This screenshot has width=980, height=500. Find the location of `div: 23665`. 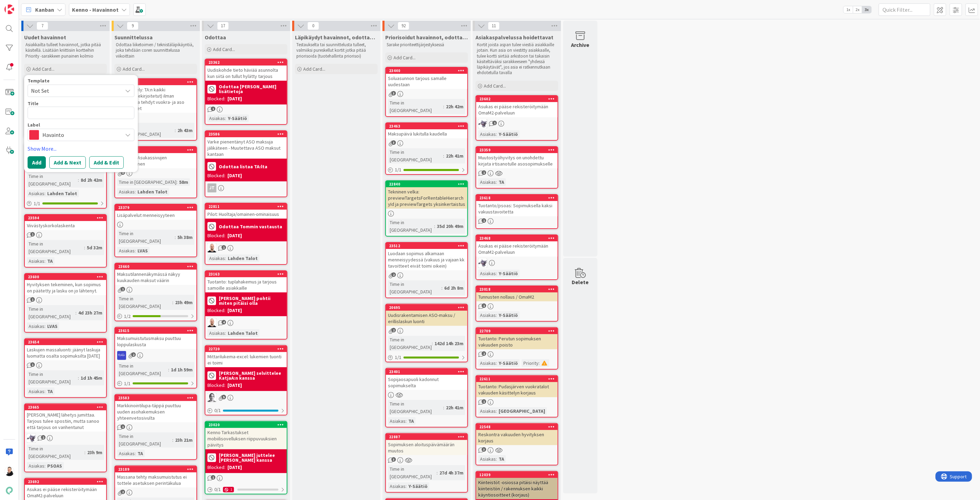

div: 23665 is located at coordinates (66, 407).